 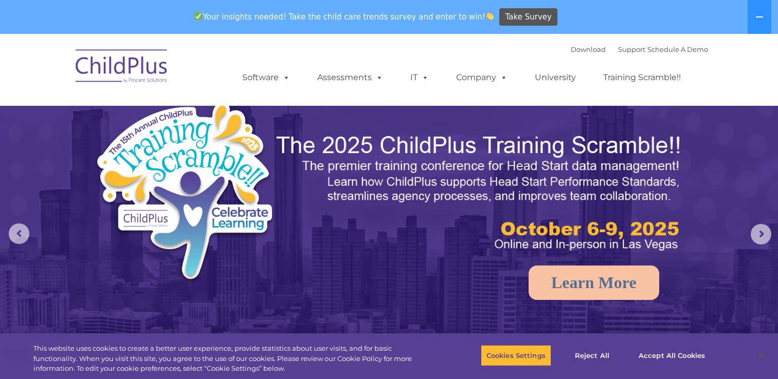 I want to click on a: Company, so click(x=482, y=78).